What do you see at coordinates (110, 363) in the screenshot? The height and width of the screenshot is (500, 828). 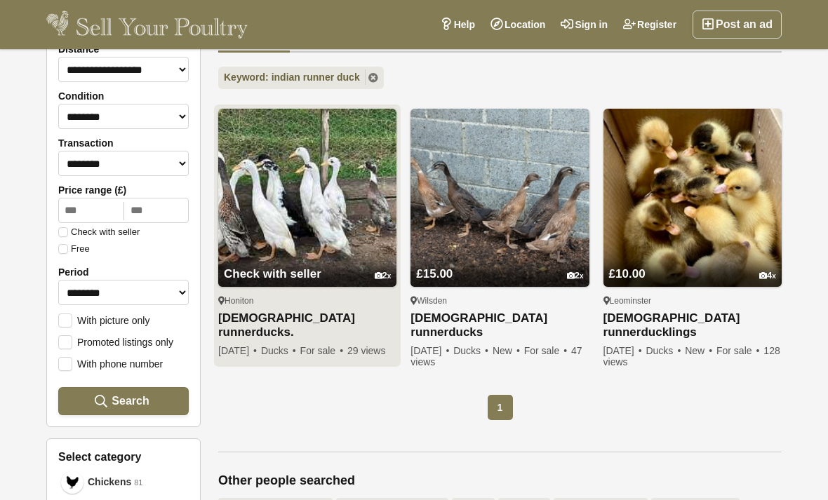 I see `label: With phone number` at bounding box center [110, 363].